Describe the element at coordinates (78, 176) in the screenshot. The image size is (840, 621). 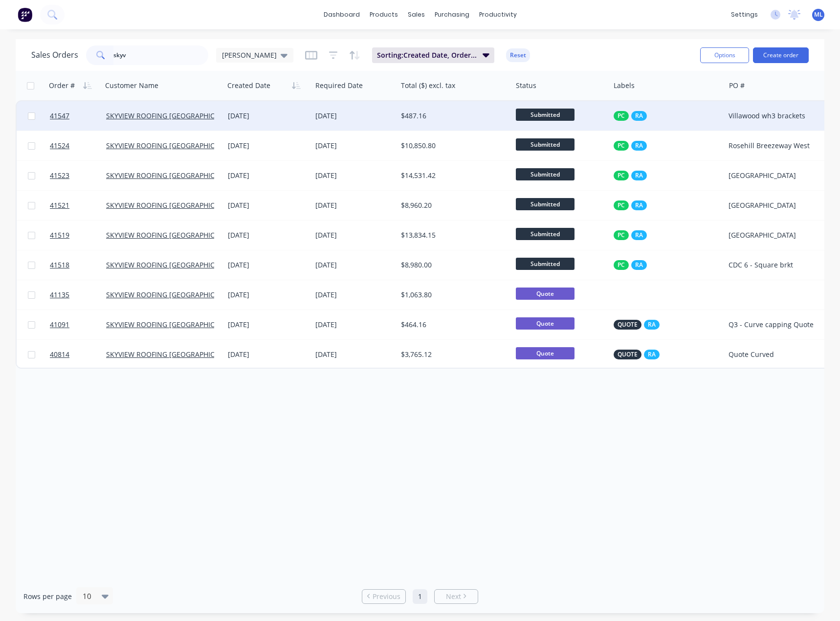
I see `a: 41523` at that location.